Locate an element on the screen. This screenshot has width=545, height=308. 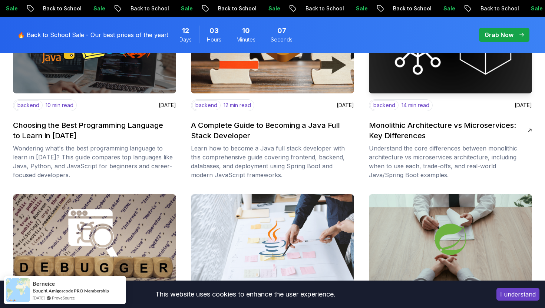
span: Seconds is located at coordinates (281, 40).